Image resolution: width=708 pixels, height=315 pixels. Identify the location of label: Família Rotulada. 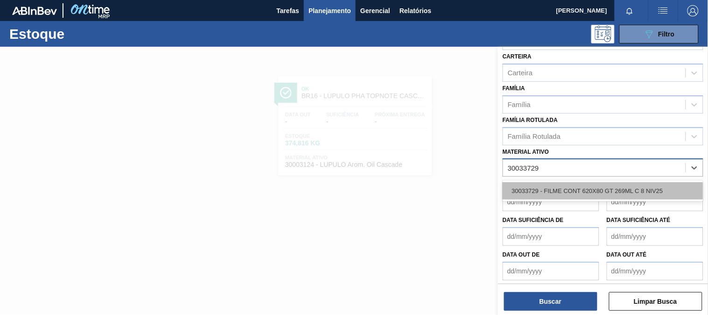
(530, 120).